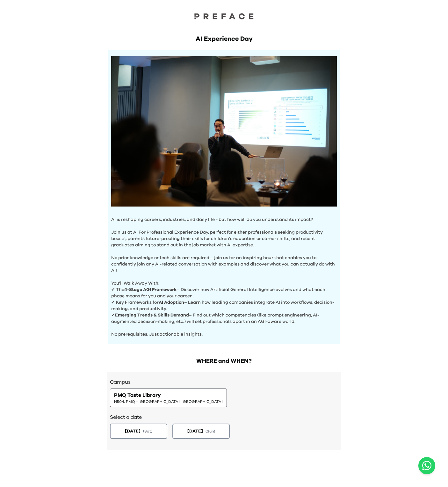 The height and width of the screenshot is (487, 448). I want to click on p: ✔ Key Frameworks for – Learn how leading companies integrate AI into workflows, decision-making, ..., so click(224, 305).